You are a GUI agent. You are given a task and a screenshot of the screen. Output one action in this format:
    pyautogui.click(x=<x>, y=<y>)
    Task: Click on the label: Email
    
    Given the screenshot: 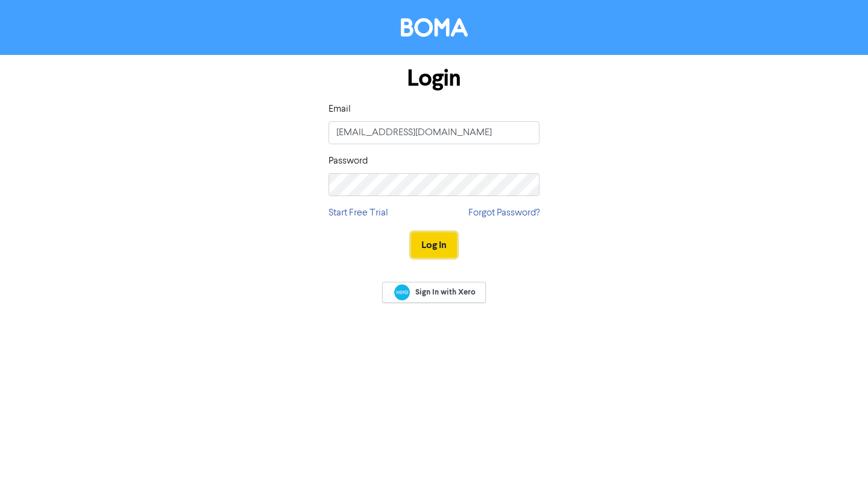 What is the action you would take?
    pyautogui.click(x=339, y=109)
    